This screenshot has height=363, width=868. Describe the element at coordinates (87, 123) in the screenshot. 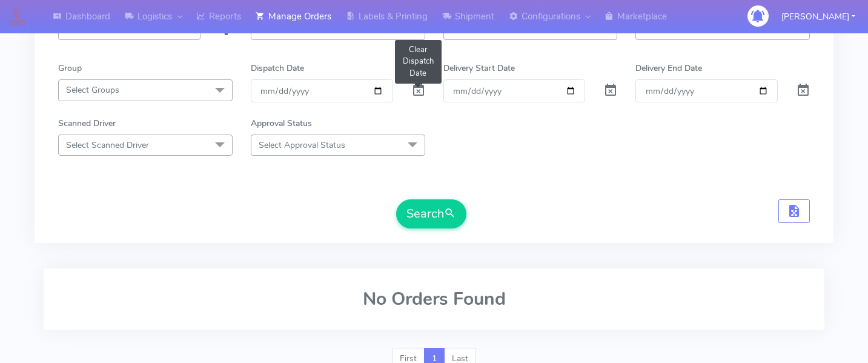

I see `label: Scanned Driver` at that location.